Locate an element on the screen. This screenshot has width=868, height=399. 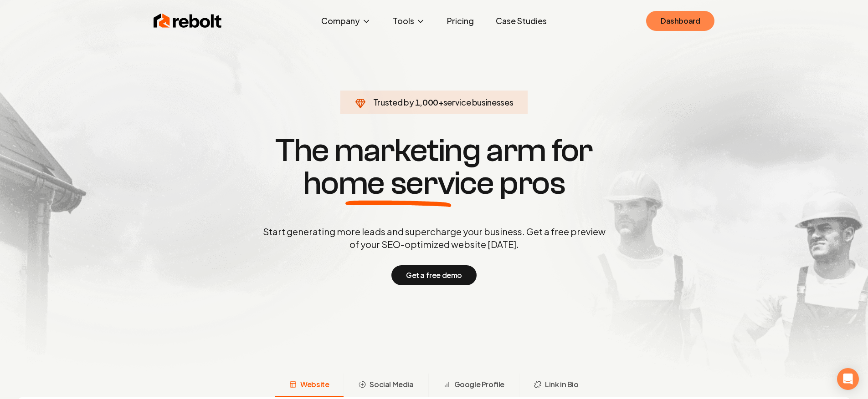
a: Case Studies is located at coordinates (521, 21).